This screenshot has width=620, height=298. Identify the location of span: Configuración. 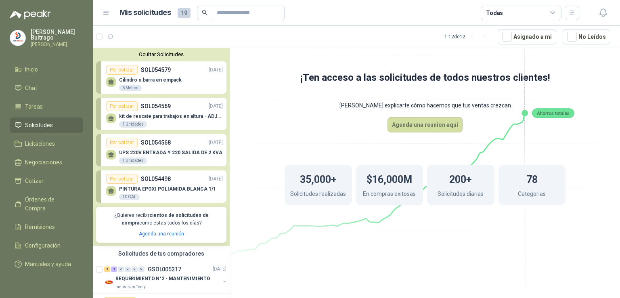
(43, 245).